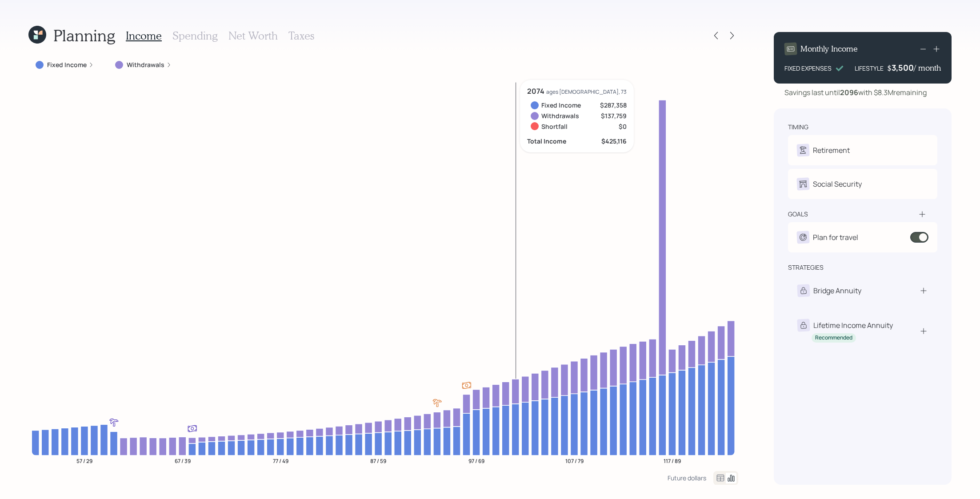 The width and height of the screenshot is (980, 499). I want to click on div: goals, so click(798, 214).